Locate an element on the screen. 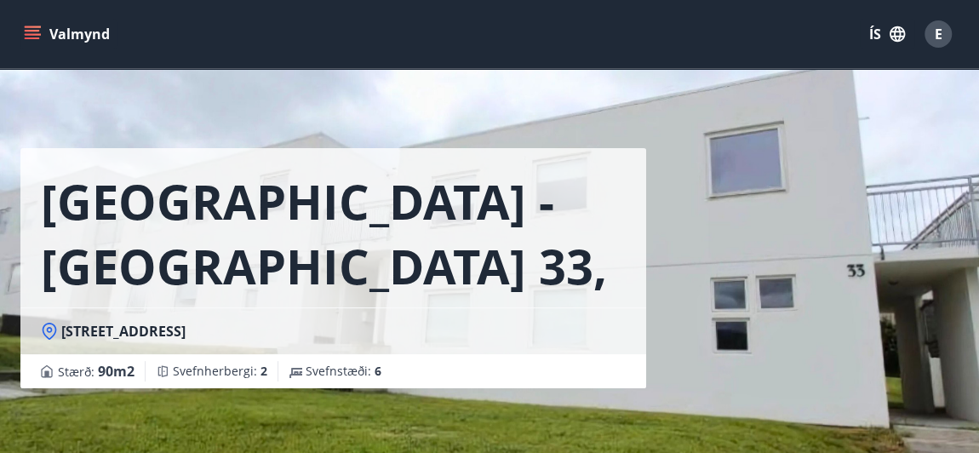 This screenshot has width=979, height=453. button: menu is located at coordinates (68, 34).